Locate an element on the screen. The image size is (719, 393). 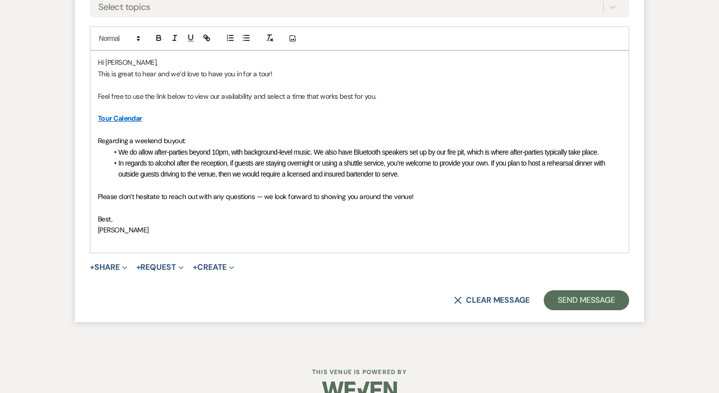
button: Create is located at coordinates (213, 268).